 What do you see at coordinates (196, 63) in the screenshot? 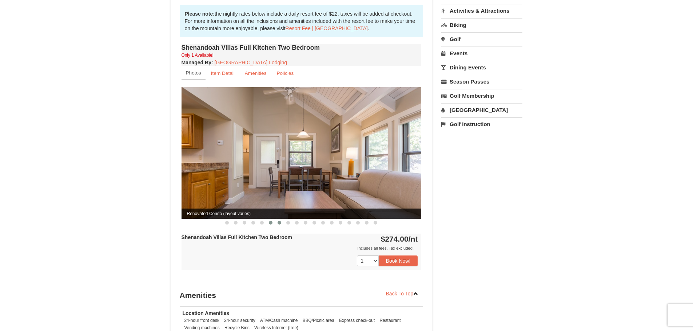
I see `span: Managed By` at bounding box center [196, 63].